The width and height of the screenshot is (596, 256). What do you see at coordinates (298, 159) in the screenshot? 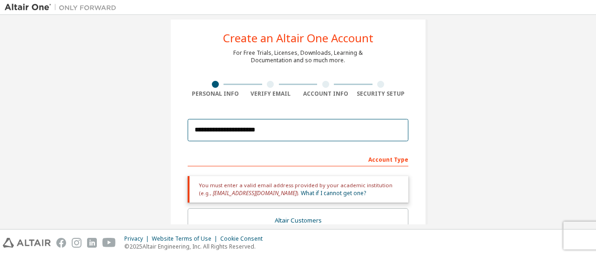
I see `div: Account Type` at bounding box center [298, 159].